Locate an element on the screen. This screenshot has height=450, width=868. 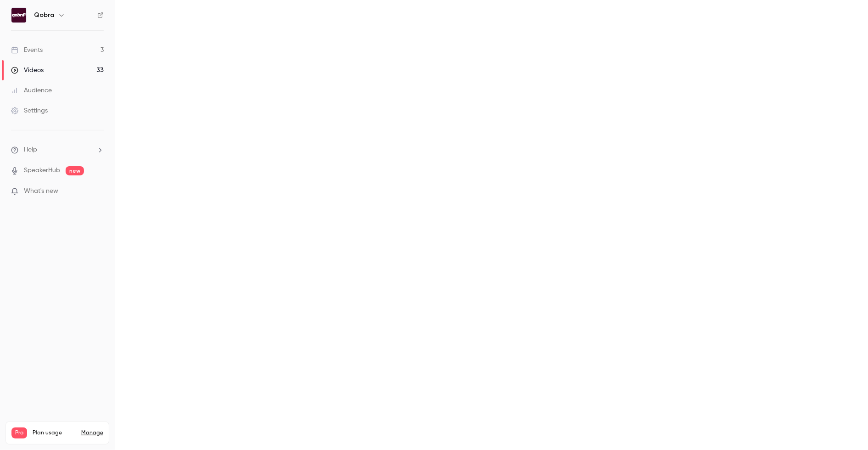
span: Help is located at coordinates (30, 150).